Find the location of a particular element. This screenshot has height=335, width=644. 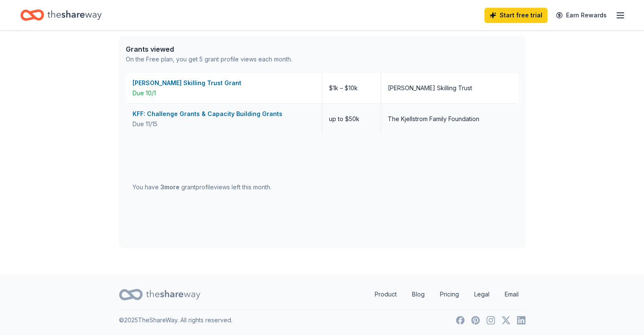

nav: quick links is located at coordinates (447, 294).